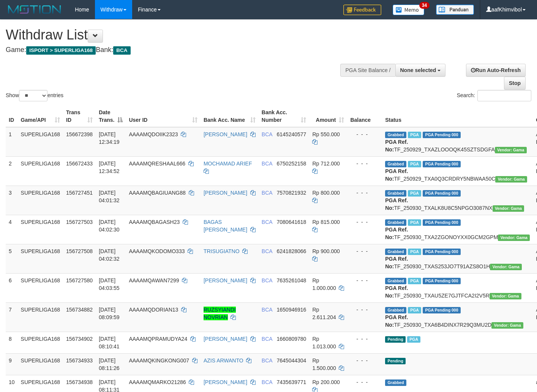  What do you see at coordinates (12, 342) in the screenshot?
I see `td: 8` at bounding box center [12, 342].